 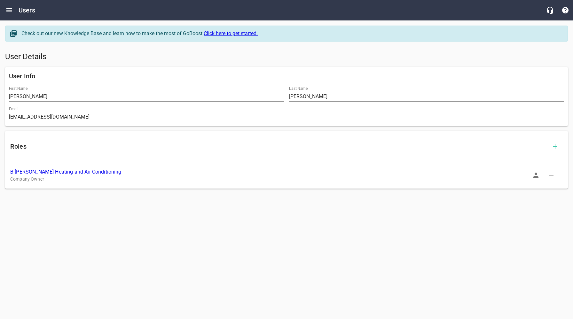 What do you see at coordinates (287, 76) in the screenshot?
I see `h6: User Info` at bounding box center [287, 76].